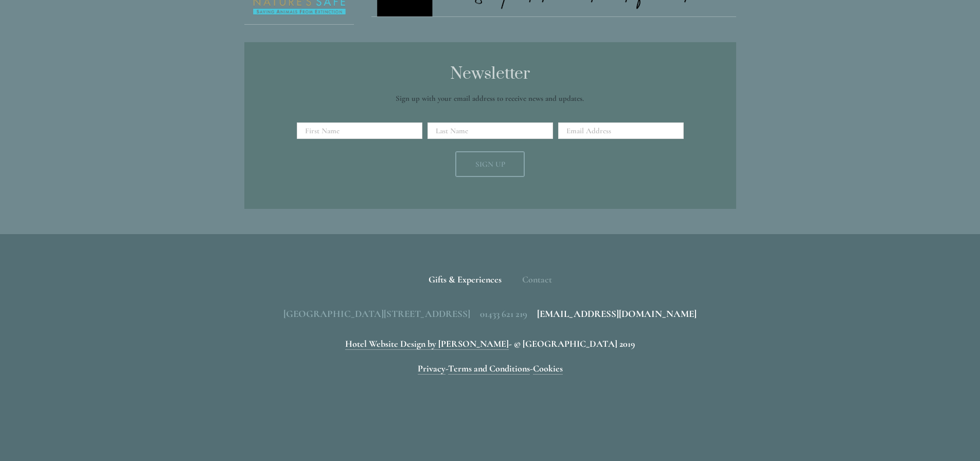  What do you see at coordinates (470, 280) in the screenshot?
I see `a: Gifts & Experiences` at bounding box center [470, 280].